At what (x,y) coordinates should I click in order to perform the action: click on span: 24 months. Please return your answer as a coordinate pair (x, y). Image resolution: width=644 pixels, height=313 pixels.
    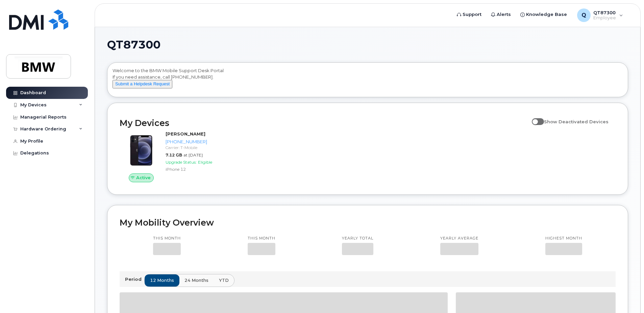
    Looking at the image, I should click on (196, 280).